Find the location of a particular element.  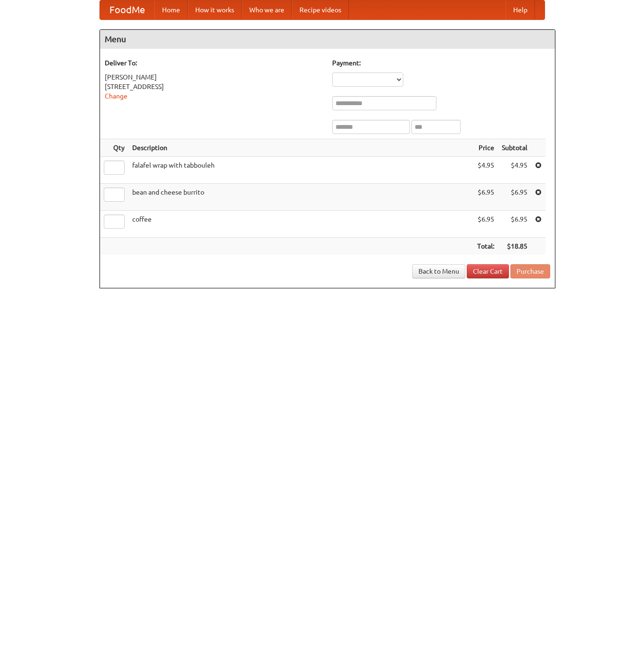

a: Back to Menu is located at coordinates (439, 272).